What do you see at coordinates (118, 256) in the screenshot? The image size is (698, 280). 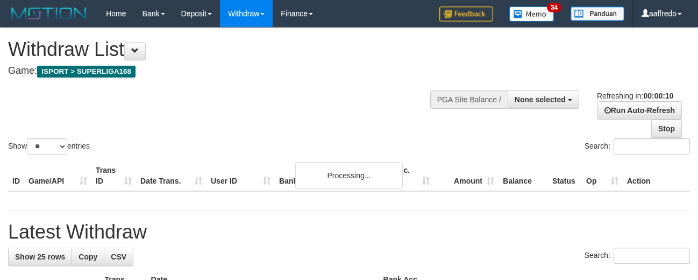 I see `a: CSV` at bounding box center [118, 256].